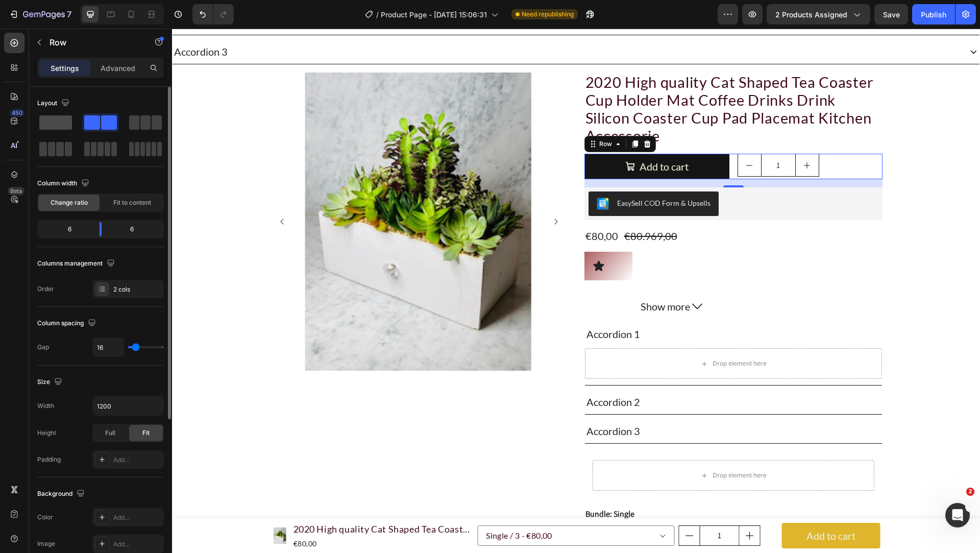 The height and width of the screenshot is (553, 980). What do you see at coordinates (54, 103) in the screenshot?
I see `div: Layout` at bounding box center [54, 103].